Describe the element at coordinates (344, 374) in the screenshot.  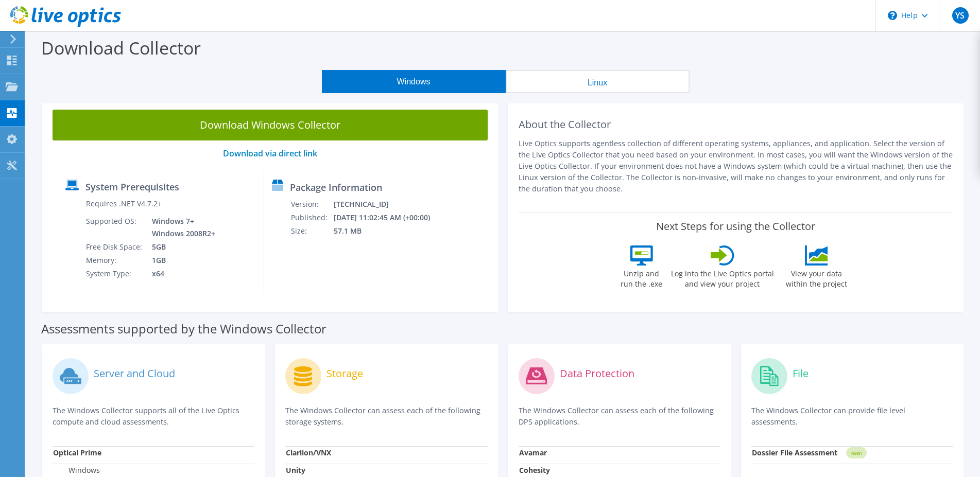
I see `label: Storage` at that location.